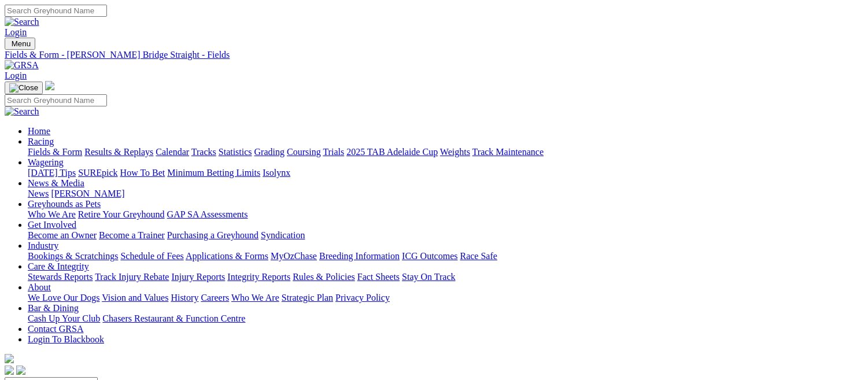 This screenshot has width=868, height=380. What do you see at coordinates (184, 298) in the screenshot?
I see `a: History` at bounding box center [184, 298].